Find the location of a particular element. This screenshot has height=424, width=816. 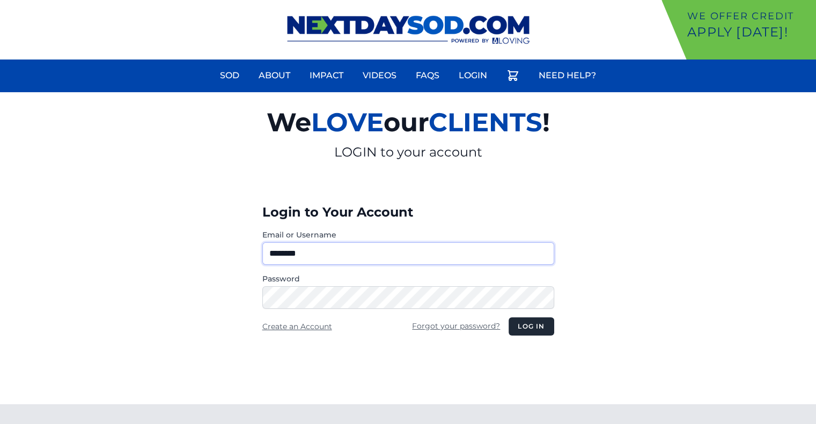

button: Log in is located at coordinates (531, 327).